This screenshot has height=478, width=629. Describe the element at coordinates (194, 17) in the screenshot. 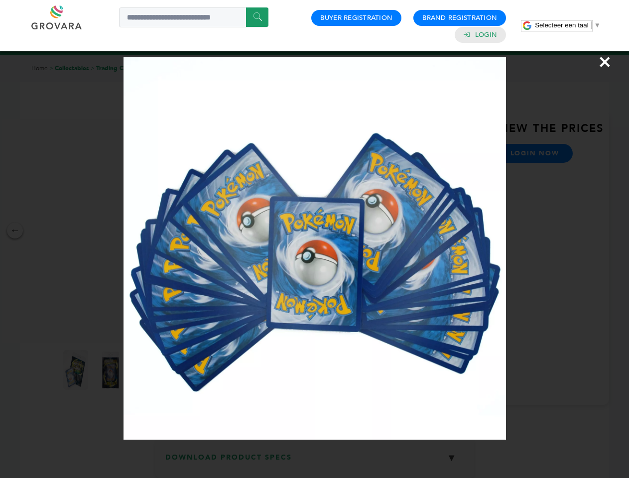

I see `input: Search a product or brand...` at that location.